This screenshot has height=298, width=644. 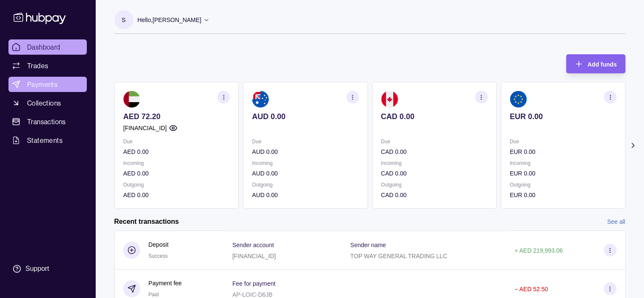 What do you see at coordinates (158, 256) in the screenshot?
I see `span: Success` at bounding box center [158, 256].